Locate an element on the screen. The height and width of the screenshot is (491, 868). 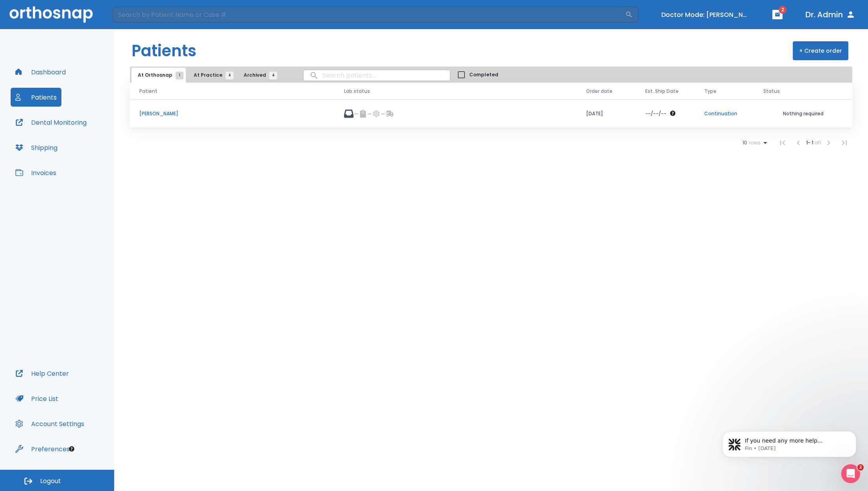
button: go back is located at coordinates (13, 11).